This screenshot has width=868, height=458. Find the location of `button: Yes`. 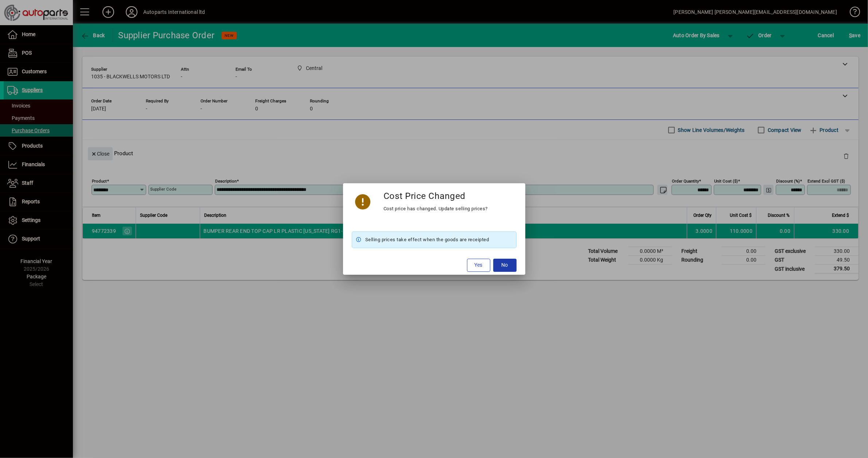

button: Yes is located at coordinates (479, 265).